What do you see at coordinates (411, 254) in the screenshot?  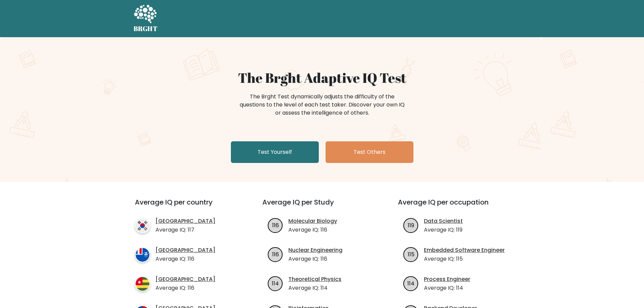 I see `text: 115` at bounding box center [411, 254].